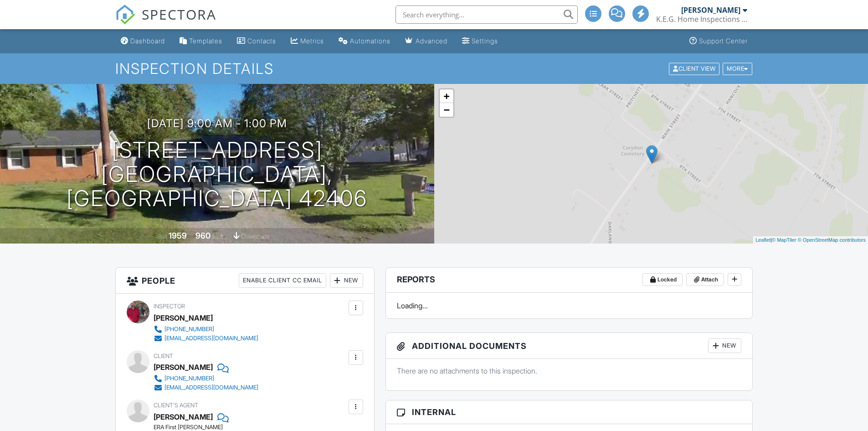 This screenshot has width=868, height=431. Describe the element at coordinates (370, 40) in the screenshot. I see `div: Automations` at that location.